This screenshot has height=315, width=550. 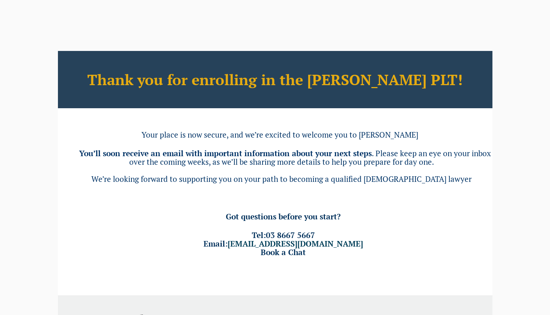 I want to click on a: 03 8667 5667, so click(x=290, y=235).